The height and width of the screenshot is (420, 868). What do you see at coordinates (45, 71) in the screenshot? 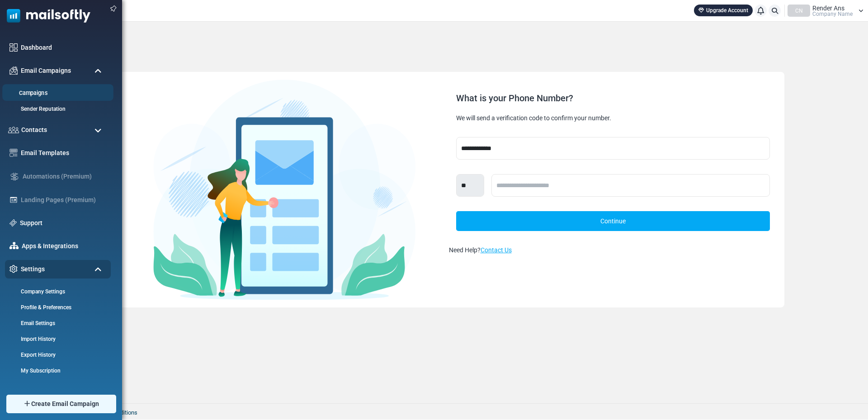
I see `span: Email Campaigns` at bounding box center [45, 71].